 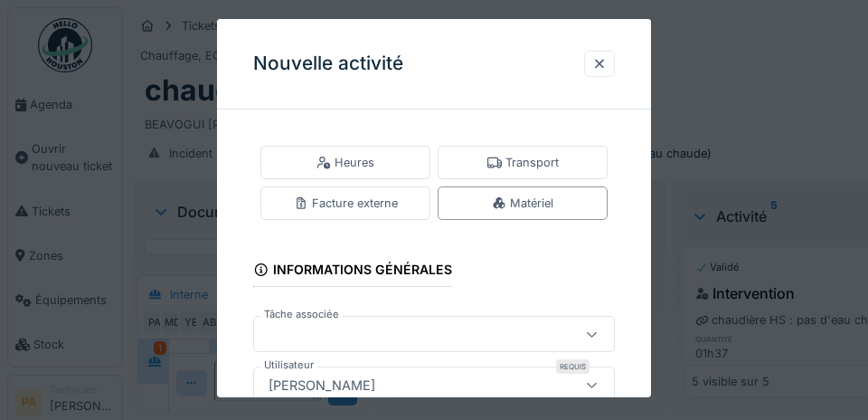 I want to click on div: Heures, so click(x=345, y=162).